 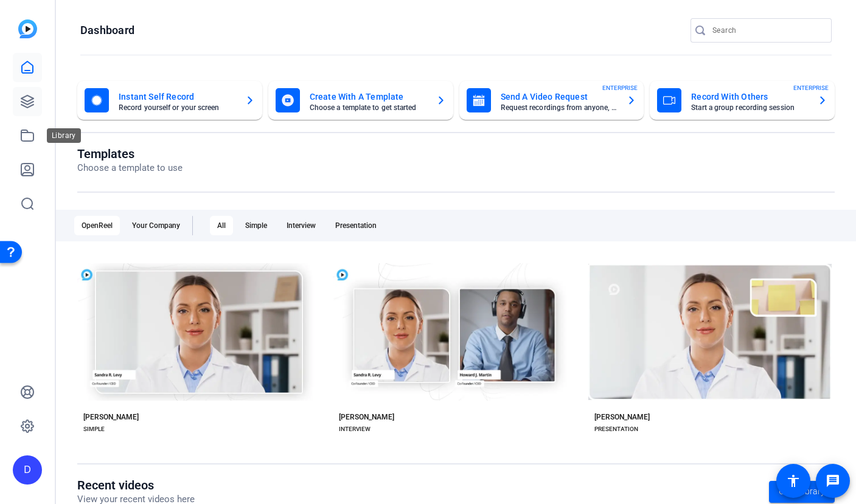 I want to click on h1: Templates, so click(x=130, y=154).